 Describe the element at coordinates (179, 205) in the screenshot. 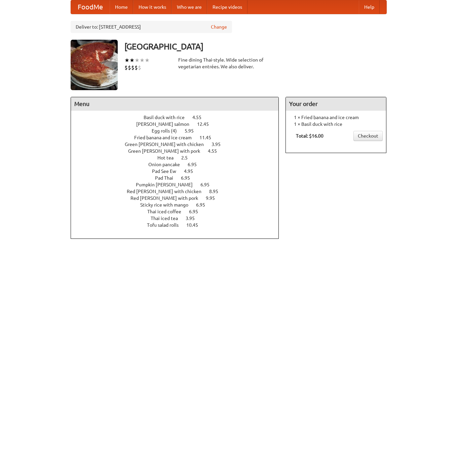

I see `a: Sticky rice with mango 6.95` at that location.